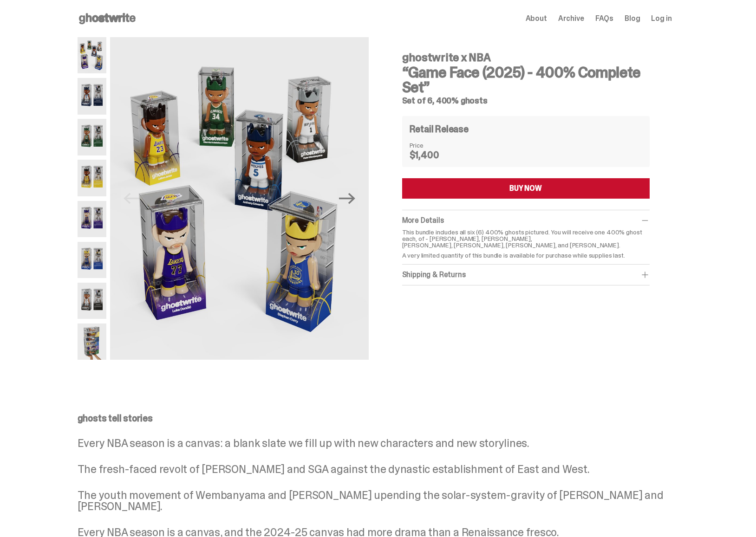  I want to click on img: NBA-400-HG-Wemby.png, so click(92, 300).